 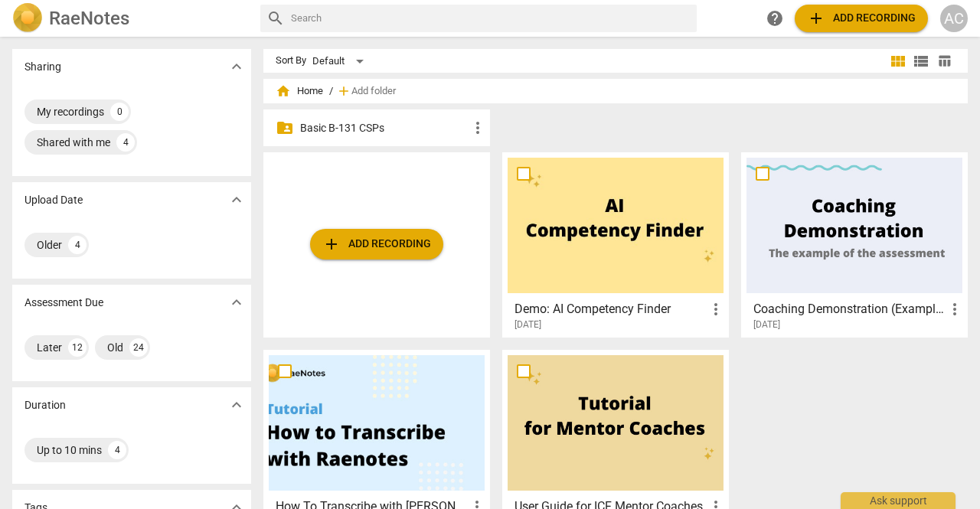 I want to click on button: AC, so click(x=954, y=19).